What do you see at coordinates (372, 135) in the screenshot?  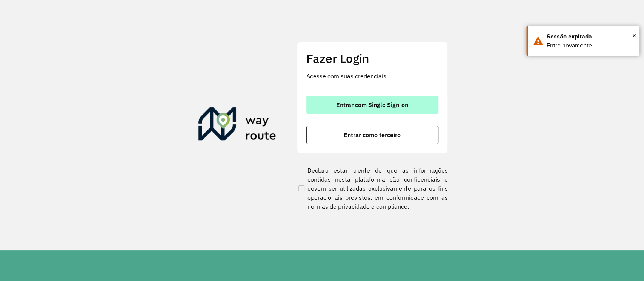 I see `span: Entrar como terceiro` at bounding box center [372, 135].